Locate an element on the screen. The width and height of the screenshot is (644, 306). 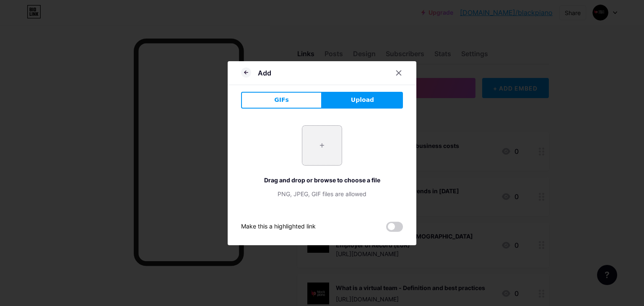
div: Add is located at coordinates (264, 73).